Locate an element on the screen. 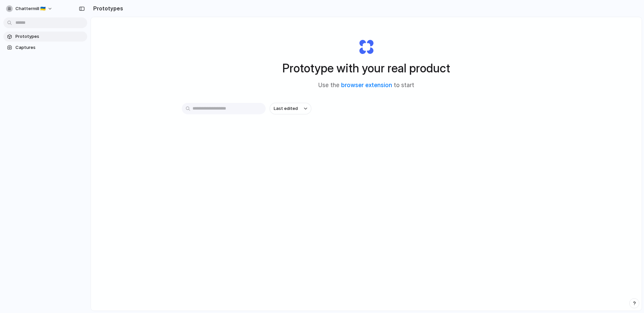 The image size is (644, 313). h2: Prototypes is located at coordinates (107, 8).